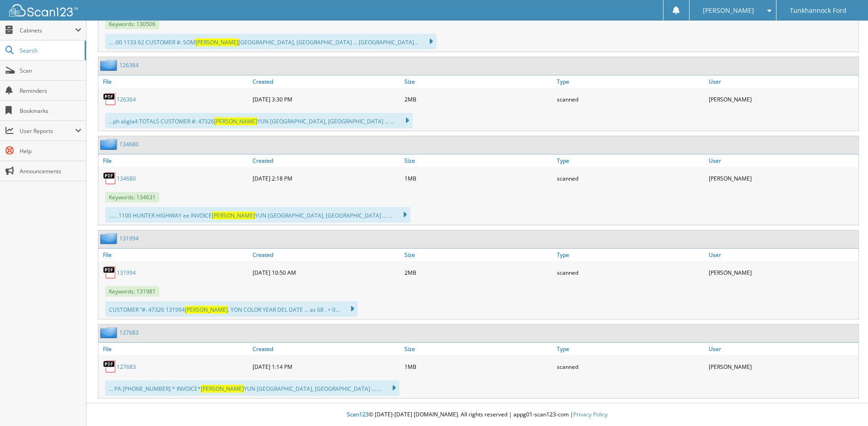 This screenshot has width=868, height=426. Describe the element at coordinates (818, 11) in the screenshot. I see `span: Tunkhannock Ford` at that location.